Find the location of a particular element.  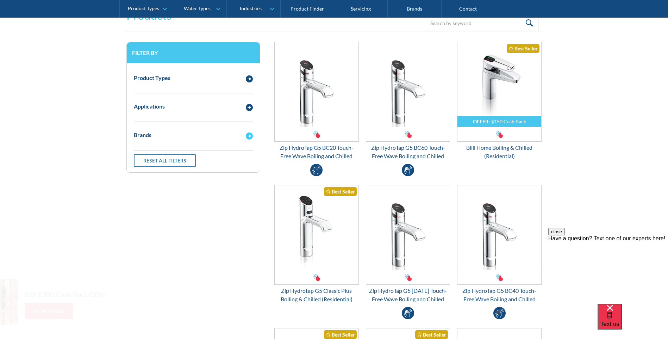

h5: Billi $300 Cash Back Offer is located at coordinates (65, 294).